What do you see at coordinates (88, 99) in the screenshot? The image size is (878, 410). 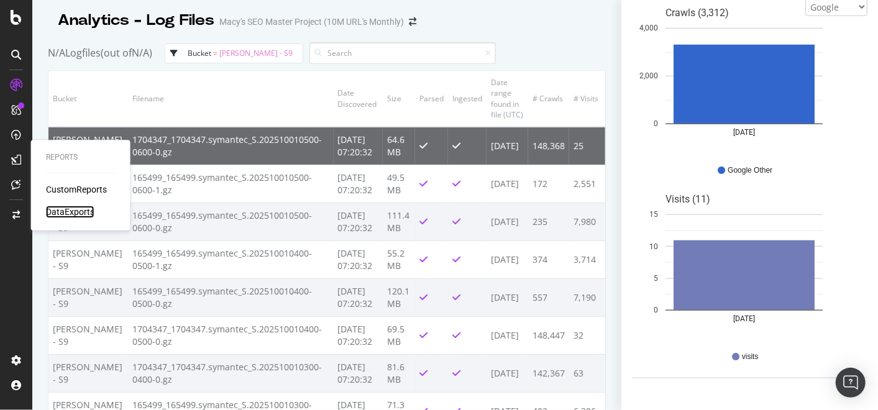 I see `th: Bucket` at bounding box center [88, 99].